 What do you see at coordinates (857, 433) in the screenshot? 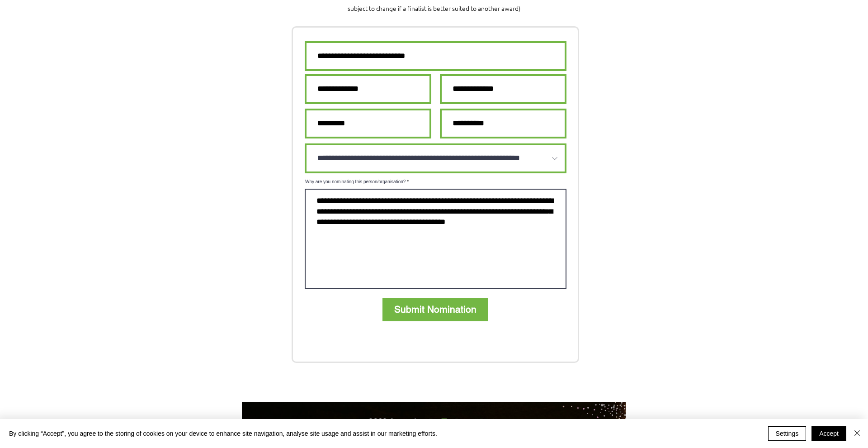
I see `img: Close` at bounding box center [857, 433].